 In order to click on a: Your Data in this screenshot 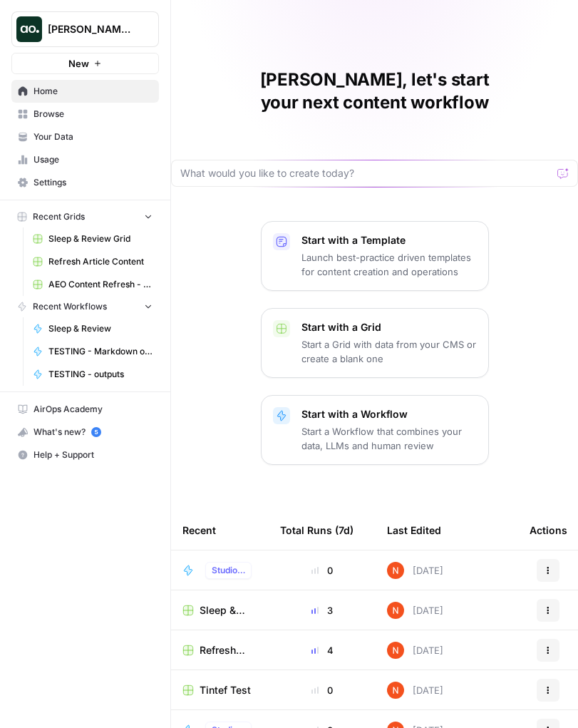, I will do `click(85, 137)`.